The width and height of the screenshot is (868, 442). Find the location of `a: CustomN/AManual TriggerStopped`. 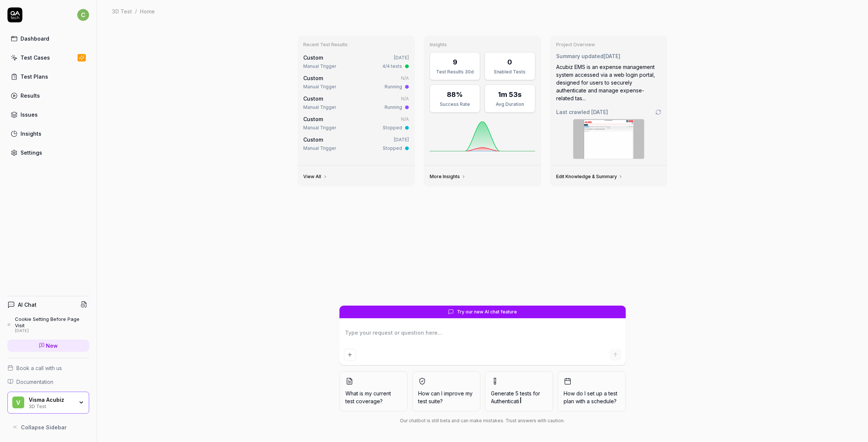

a: CustomN/AManual TriggerStopped is located at coordinates (356, 123).